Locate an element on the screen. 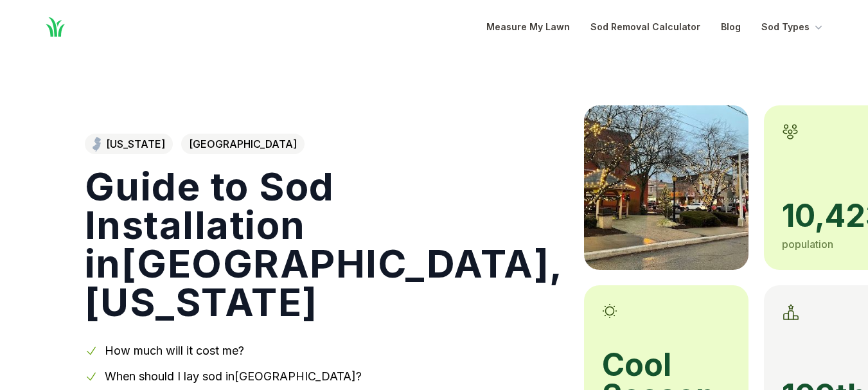 Image resolution: width=868 pixels, height=390 pixels. a: Blog is located at coordinates (731, 27).